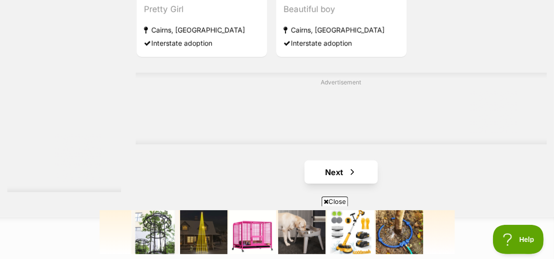 Image resolution: width=554 pixels, height=259 pixels. I want to click on span: Close, so click(335, 202).